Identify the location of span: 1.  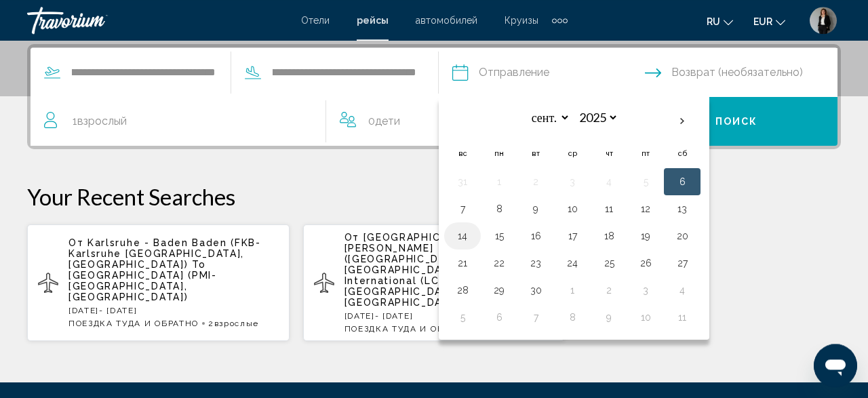
(100, 121).